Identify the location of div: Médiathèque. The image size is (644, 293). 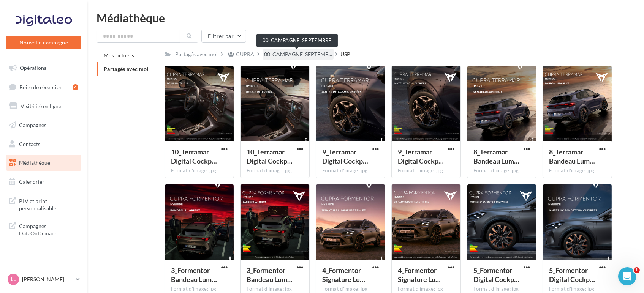
(366, 18).